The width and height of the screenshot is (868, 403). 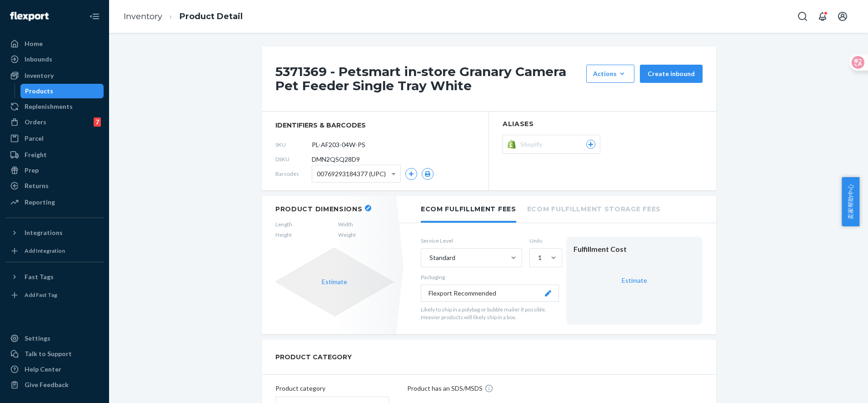 What do you see at coordinates (803, 17) in the screenshot?
I see `button: Open Search Box` at bounding box center [803, 17].